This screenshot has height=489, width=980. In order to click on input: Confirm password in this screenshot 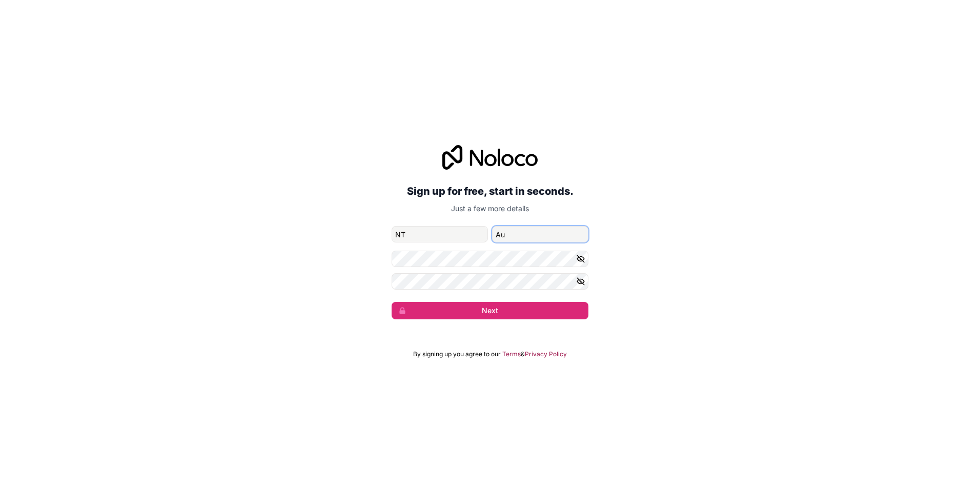, I will do `click(490, 282)`.